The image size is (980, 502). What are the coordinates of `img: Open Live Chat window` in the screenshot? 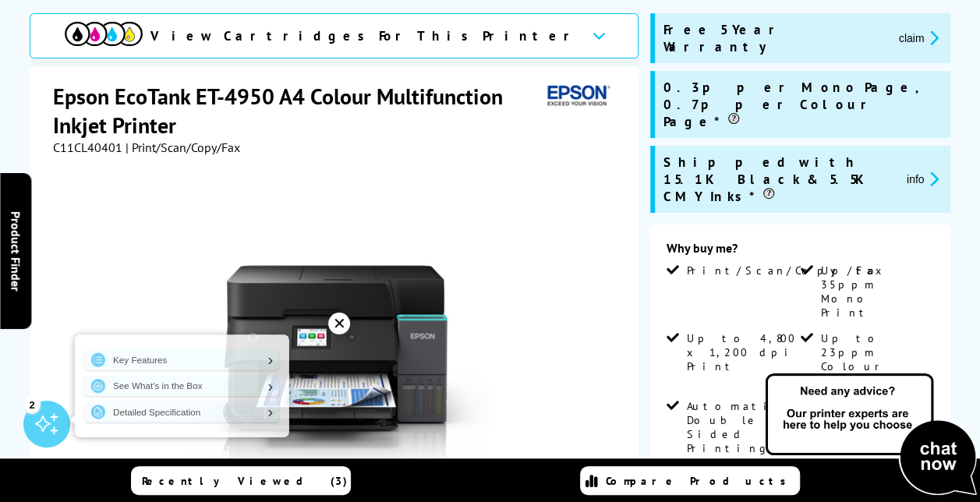 It's located at (871, 435).